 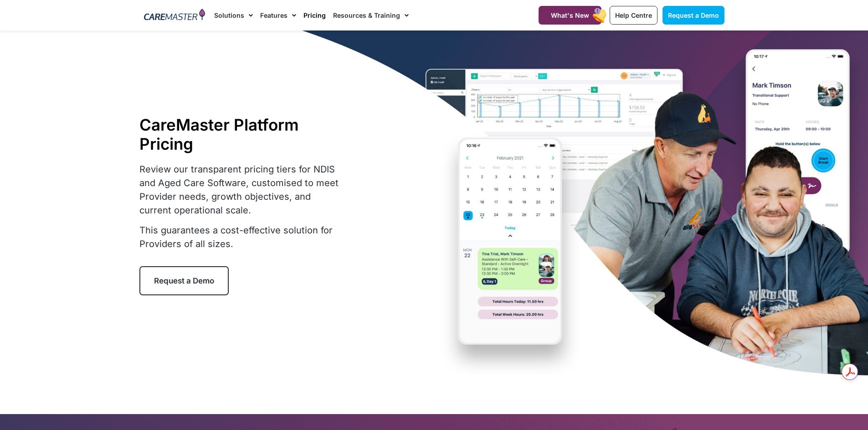 I want to click on span: Help Centre, so click(x=634, y=15).